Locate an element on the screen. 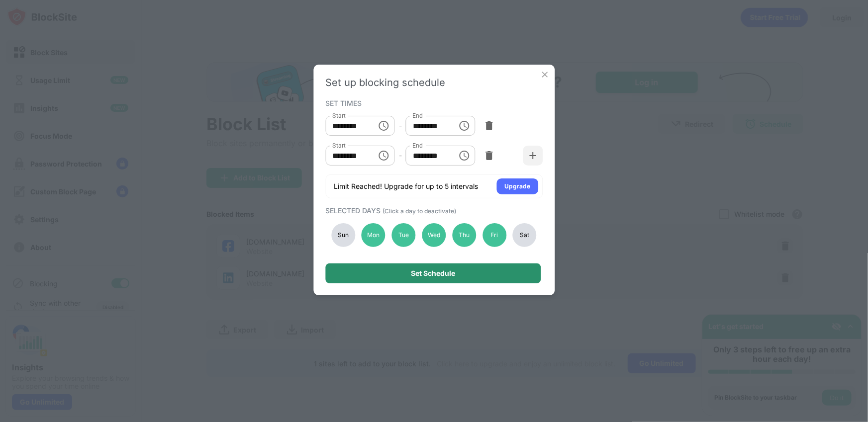 The width and height of the screenshot is (868, 422). div: Set up blocking schedule is located at coordinates (434, 82).